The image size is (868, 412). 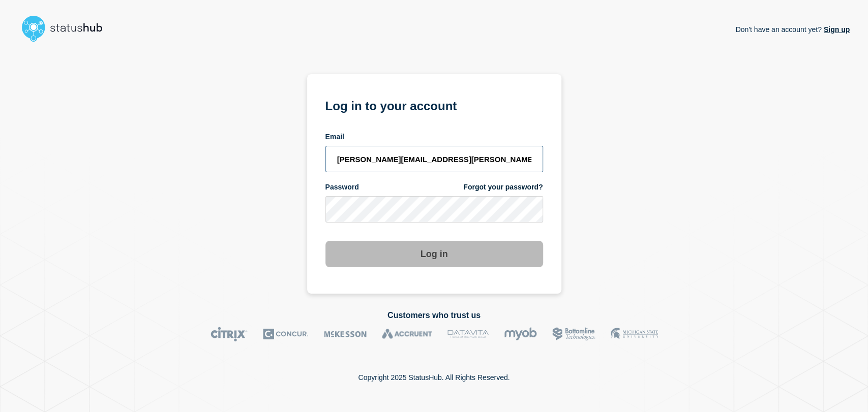 I want to click on img: Concur logo, so click(x=285, y=334).